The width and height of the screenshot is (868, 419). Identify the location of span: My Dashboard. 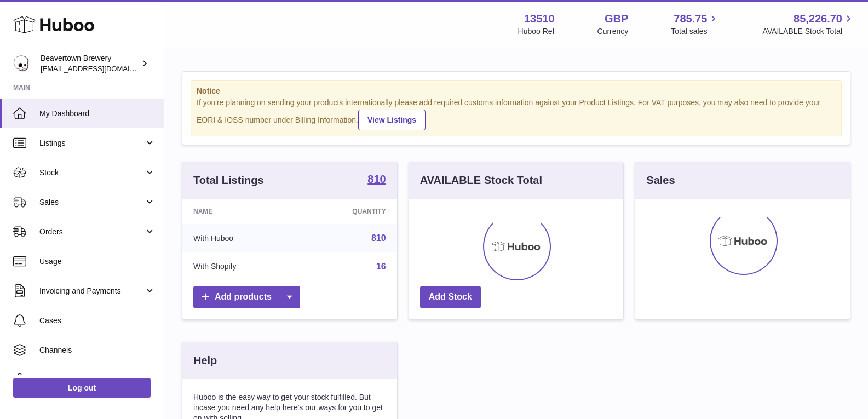
(97, 113).